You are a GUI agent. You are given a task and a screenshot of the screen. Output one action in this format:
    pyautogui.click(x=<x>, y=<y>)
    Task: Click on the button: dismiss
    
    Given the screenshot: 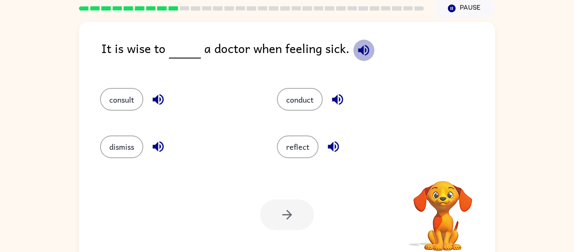 What is the action you would take?
    pyautogui.click(x=121, y=147)
    